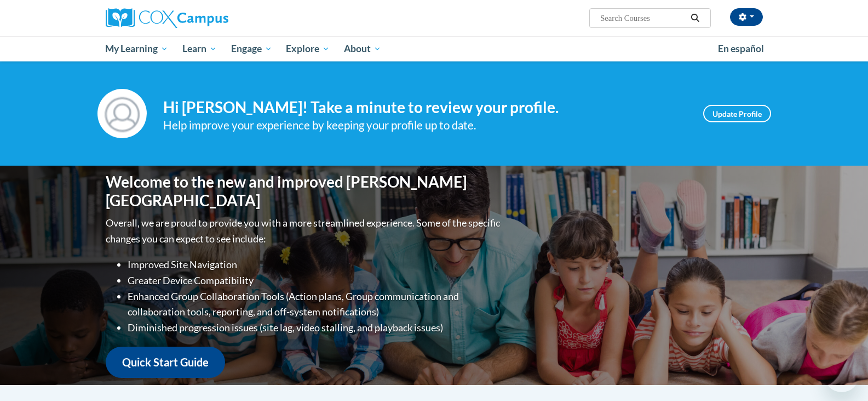 This screenshot has height=401, width=868. What do you see at coordinates (308, 49) in the screenshot?
I see `span: Explore` at bounding box center [308, 49].